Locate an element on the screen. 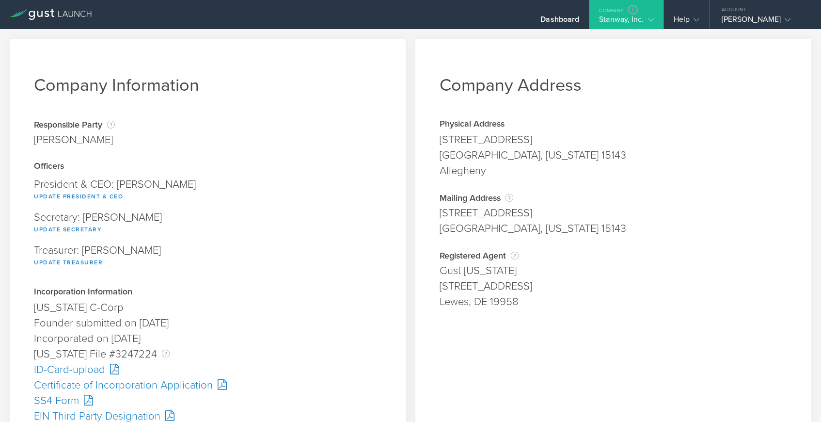  div: Responsible Party is located at coordinates (74, 125).